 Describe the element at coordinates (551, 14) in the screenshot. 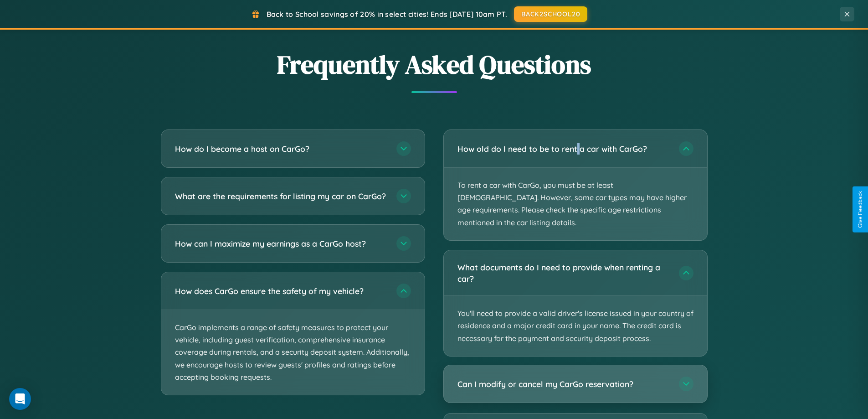

I see `button: BACK2SCHOOL20` at that location.